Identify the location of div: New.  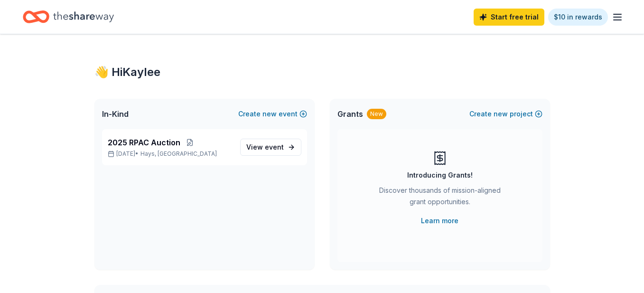
(376, 114).